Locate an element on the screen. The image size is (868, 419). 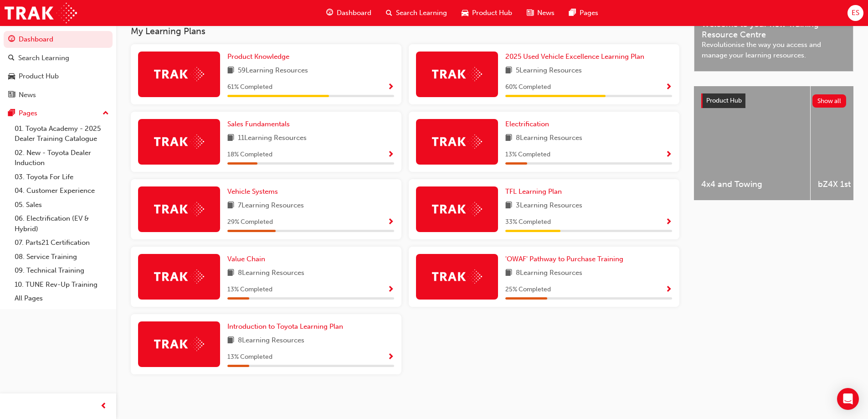
a: 07. Parts21 Certification is located at coordinates (61, 242).